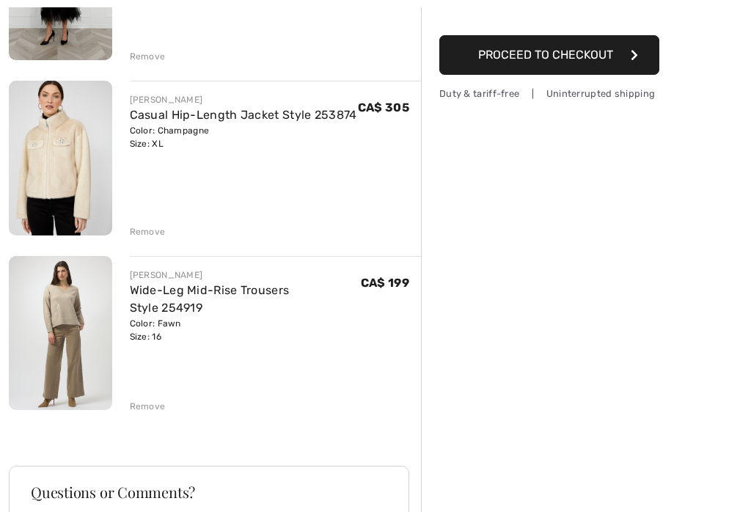  What do you see at coordinates (385, 282) in the screenshot?
I see `span: CA$ 199` at bounding box center [385, 282].